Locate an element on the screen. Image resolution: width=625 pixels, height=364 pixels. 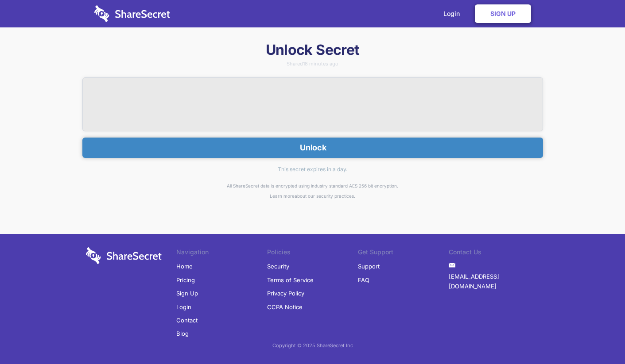
div: All ShareSecret data is encrypted using industry standard AES 256 bit encryption. about our secur... is located at coordinates (312, 191).